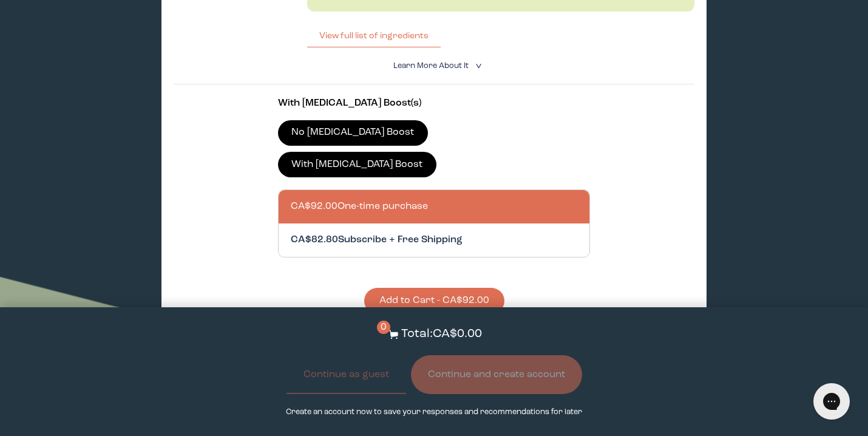 The image size is (868, 436). I want to click on button: Open gorgias live chat, so click(24, 22).